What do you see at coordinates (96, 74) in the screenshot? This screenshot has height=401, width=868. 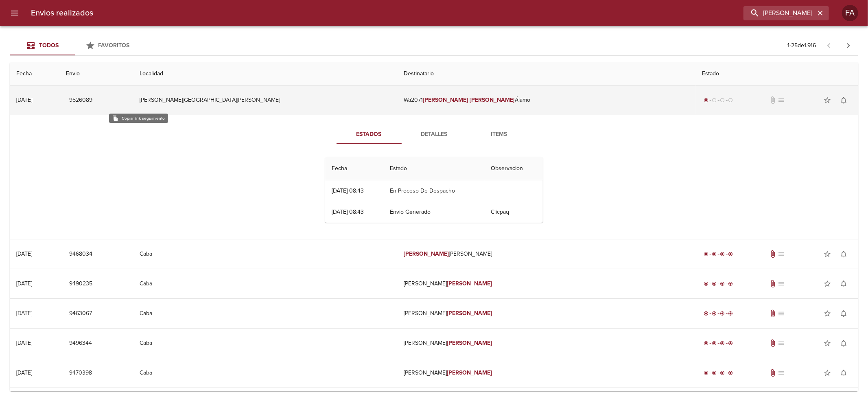 I see `th: Envio` at bounding box center [96, 74].